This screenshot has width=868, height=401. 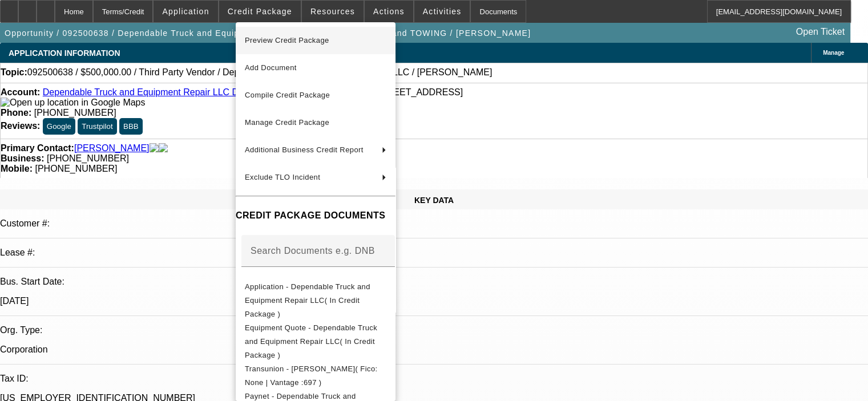 I want to click on button: Application - Dependable Truck and Equipment Repair LLC( In Credit Package ), so click(x=315, y=301).